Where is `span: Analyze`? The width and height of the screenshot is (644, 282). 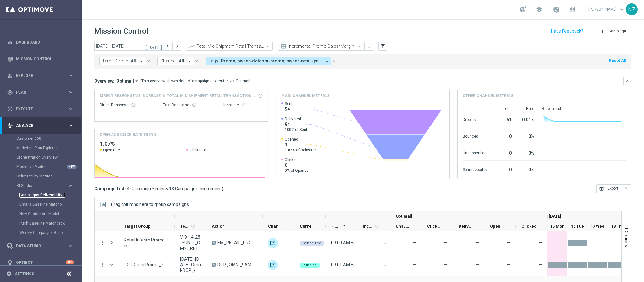
span: Analyze is located at coordinates (42, 125).